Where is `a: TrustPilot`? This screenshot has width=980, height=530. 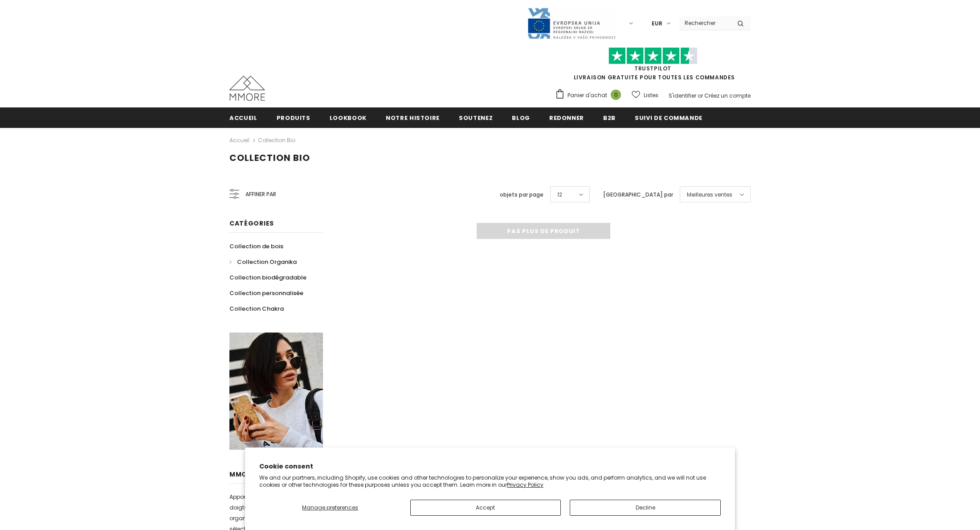 a: TrustPilot is located at coordinates (652, 69).